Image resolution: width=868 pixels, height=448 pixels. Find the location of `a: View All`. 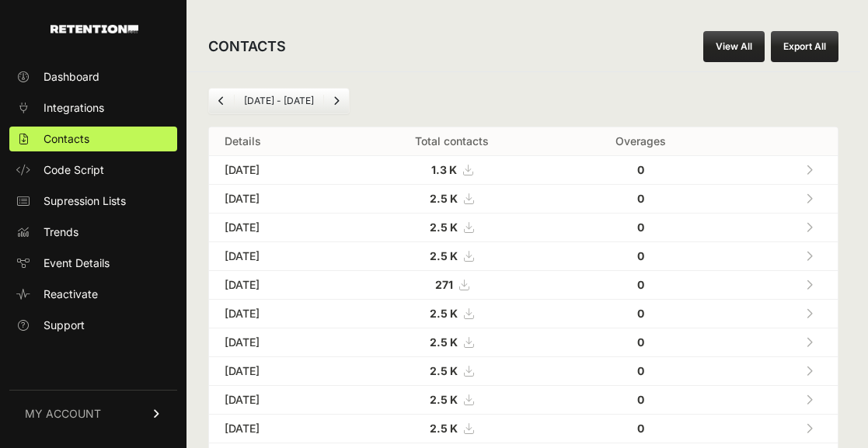

a: View All is located at coordinates (734, 47).